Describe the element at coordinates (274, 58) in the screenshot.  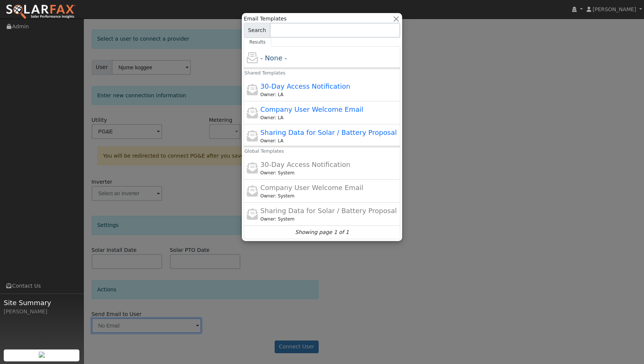
I see `span: - None -` at that location.